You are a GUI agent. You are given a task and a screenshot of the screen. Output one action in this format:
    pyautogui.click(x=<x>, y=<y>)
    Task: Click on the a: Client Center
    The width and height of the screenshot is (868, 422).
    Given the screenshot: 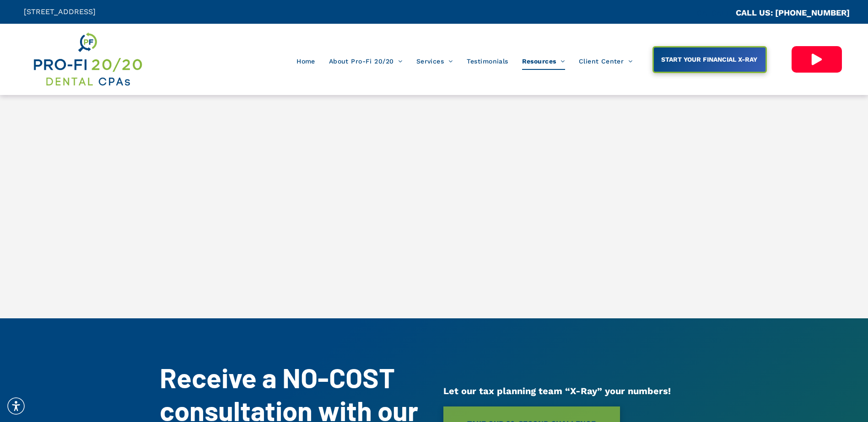 What is the action you would take?
    pyautogui.click(x=606, y=61)
    